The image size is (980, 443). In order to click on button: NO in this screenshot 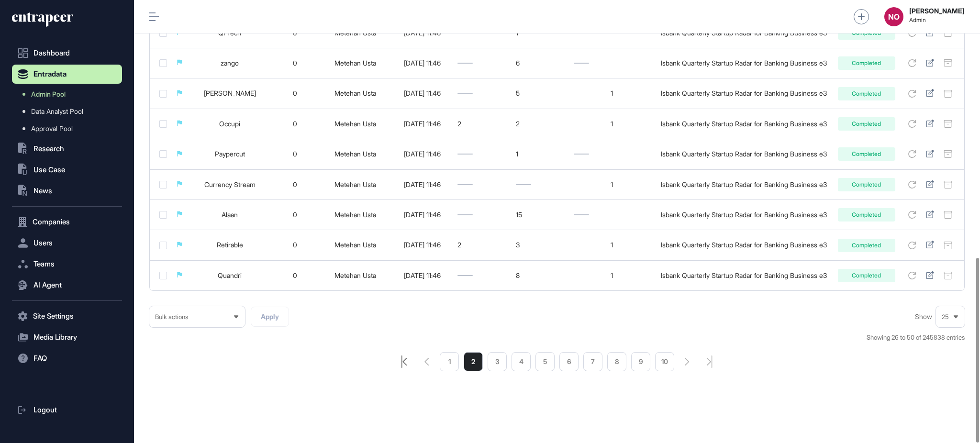, I will do `click(894, 17)`.